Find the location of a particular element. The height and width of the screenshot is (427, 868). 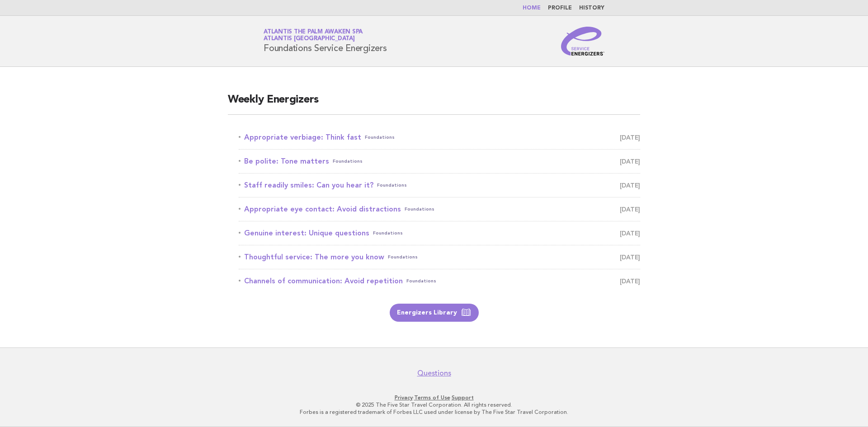

a: History is located at coordinates (592, 8).